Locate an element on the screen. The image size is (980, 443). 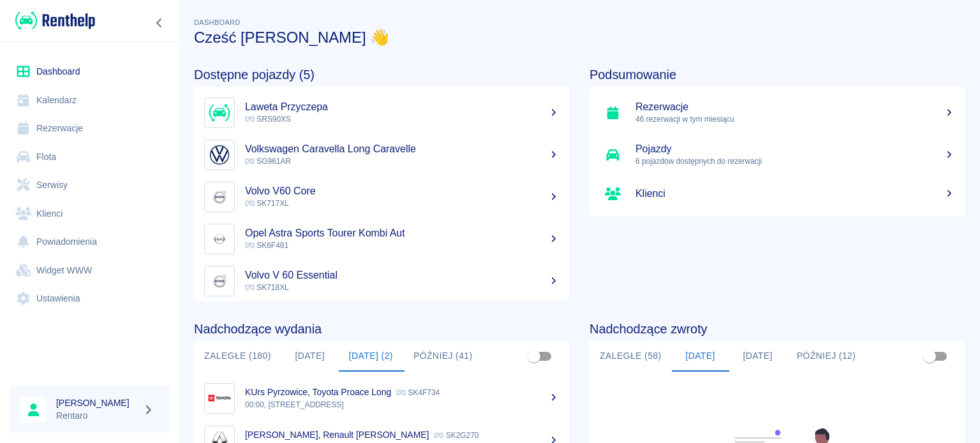
p: 46 rezerwacji w tym miesiącu is located at coordinates (795, 119).